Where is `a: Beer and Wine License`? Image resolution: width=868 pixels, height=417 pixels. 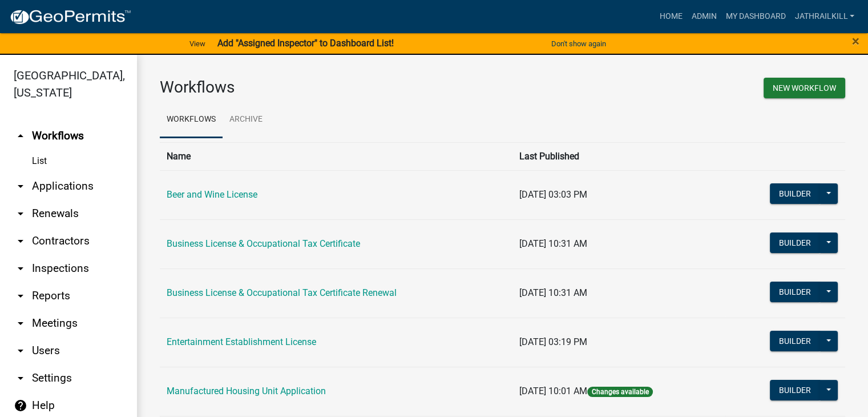 a: Beer and Wine License is located at coordinates (212, 194).